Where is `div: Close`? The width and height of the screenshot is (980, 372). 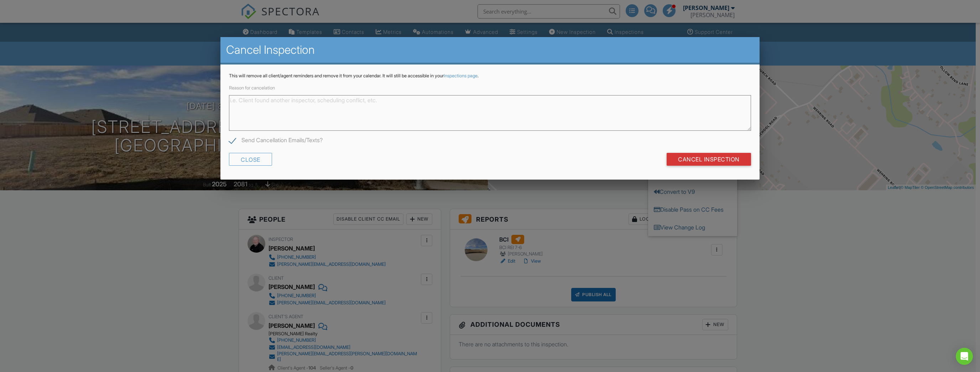 div: Close is located at coordinates (251, 159).